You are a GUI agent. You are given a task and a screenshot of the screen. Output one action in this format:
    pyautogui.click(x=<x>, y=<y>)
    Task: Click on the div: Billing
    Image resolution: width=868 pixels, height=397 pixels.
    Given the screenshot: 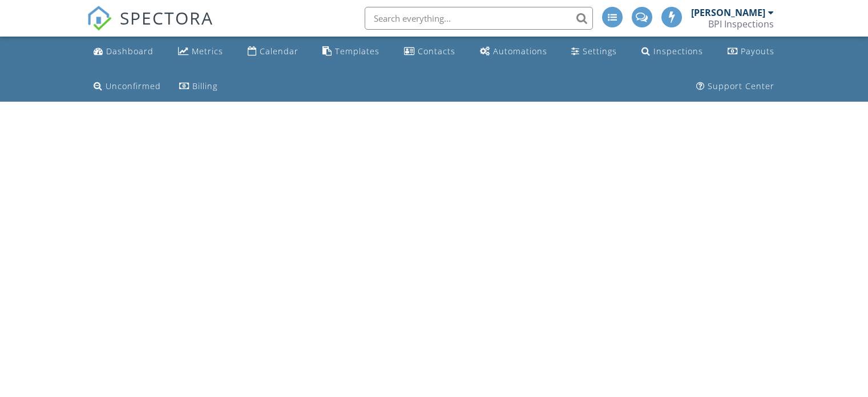 What is the action you would take?
    pyautogui.click(x=205, y=86)
    